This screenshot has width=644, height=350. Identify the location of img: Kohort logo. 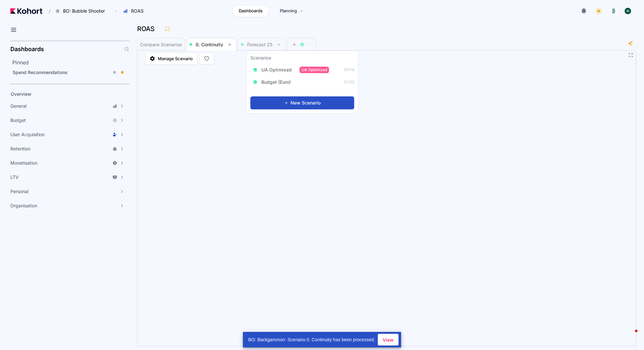
(26, 11).